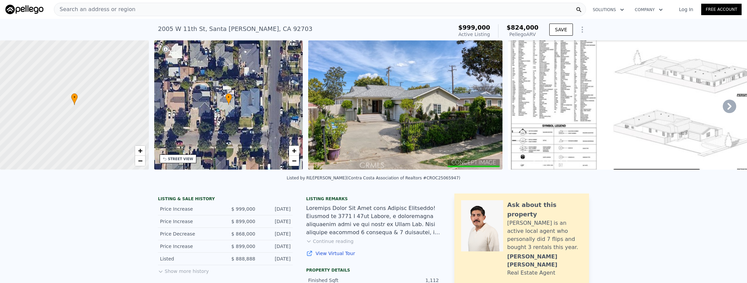 Image resolution: width=747 pixels, height=283 pixels. What do you see at coordinates (523, 27) in the screenshot?
I see `span: $824,000` at bounding box center [523, 27].